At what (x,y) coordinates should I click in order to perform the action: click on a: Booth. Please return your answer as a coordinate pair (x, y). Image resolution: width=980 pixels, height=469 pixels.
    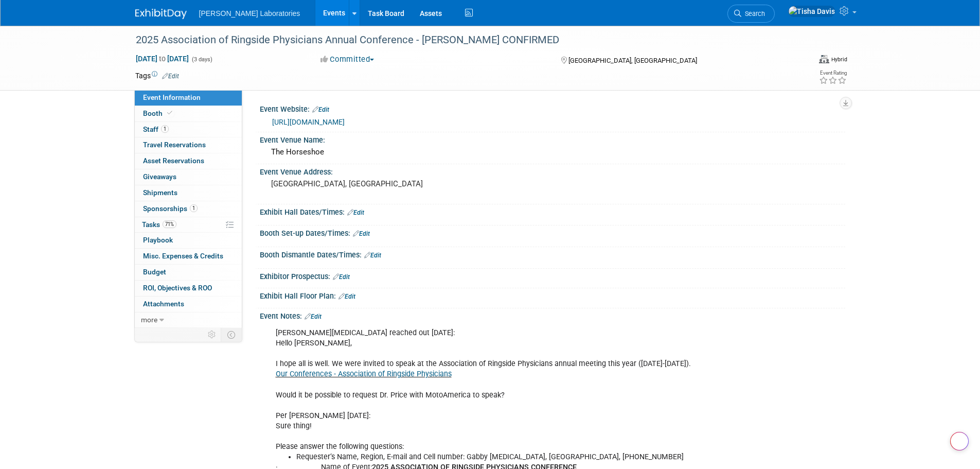
    Looking at the image, I should click on (189, 114).